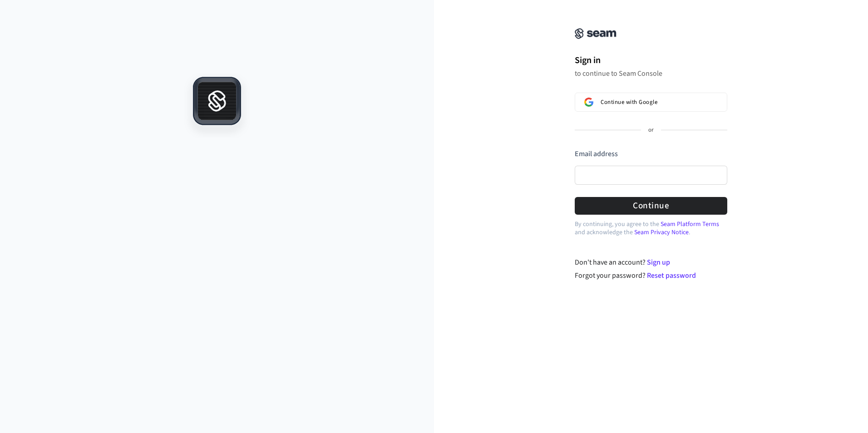  I want to click on p: By continuing, you agree to the and acknowledge the ., so click(651, 228).